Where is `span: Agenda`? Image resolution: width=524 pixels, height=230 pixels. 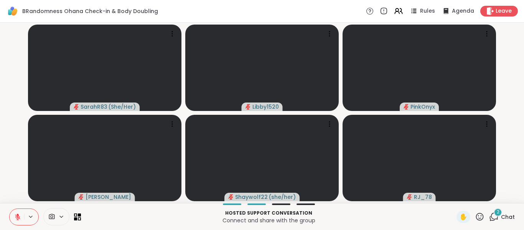 span: Agenda is located at coordinates (463, 11).